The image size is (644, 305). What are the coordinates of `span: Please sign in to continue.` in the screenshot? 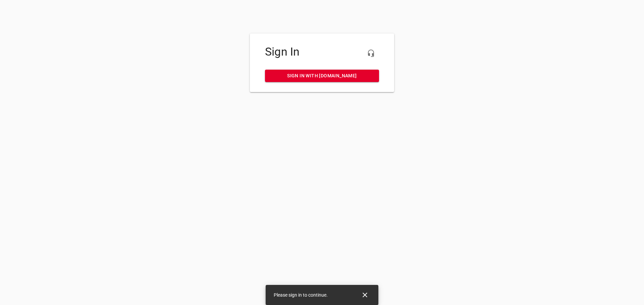 It's located at (300, 295).